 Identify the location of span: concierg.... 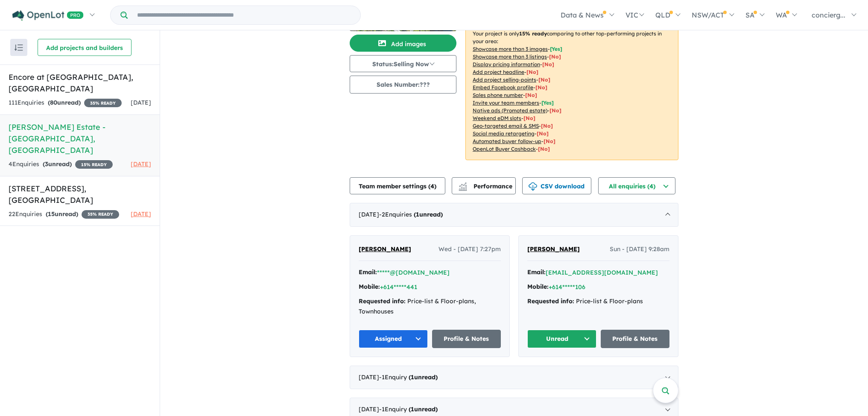
(828, 15).